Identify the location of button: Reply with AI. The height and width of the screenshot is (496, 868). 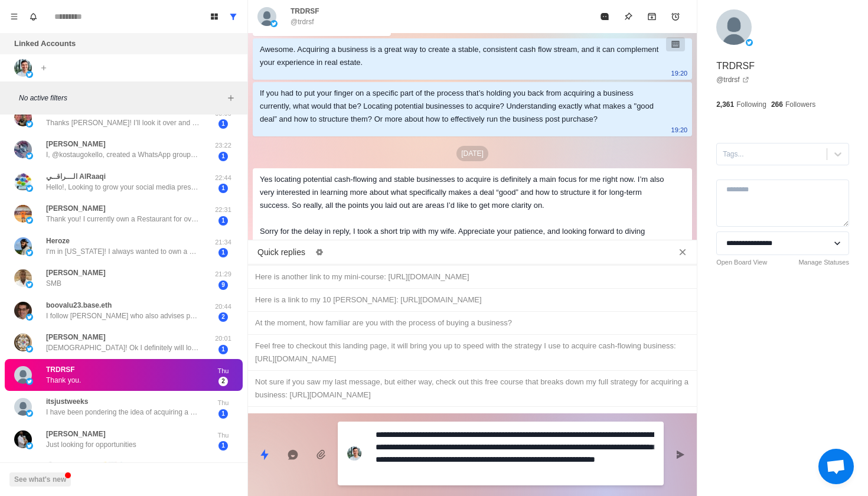
(293, 455).